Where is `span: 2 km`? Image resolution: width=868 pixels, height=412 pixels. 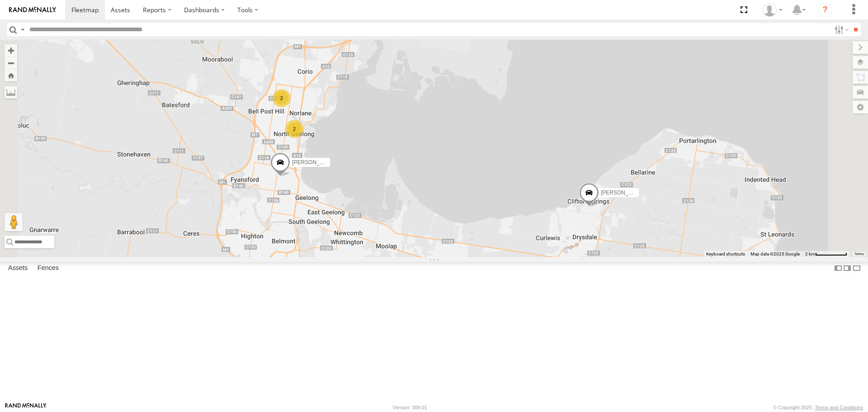
span: 2 km is located at coordinates (810, 254).